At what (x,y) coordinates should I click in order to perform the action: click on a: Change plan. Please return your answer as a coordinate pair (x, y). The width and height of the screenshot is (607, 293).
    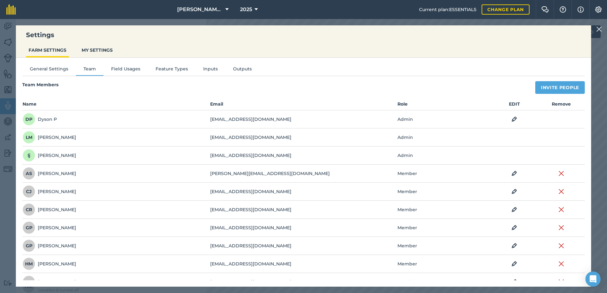
    Looking at the image, I should click on (505, 10).